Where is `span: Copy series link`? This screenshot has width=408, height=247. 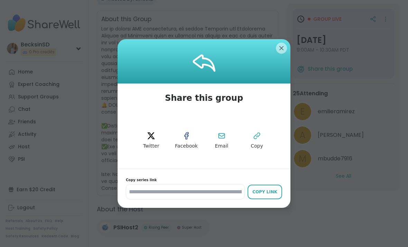
span: Copy series link is located at coordinates (204, 180).